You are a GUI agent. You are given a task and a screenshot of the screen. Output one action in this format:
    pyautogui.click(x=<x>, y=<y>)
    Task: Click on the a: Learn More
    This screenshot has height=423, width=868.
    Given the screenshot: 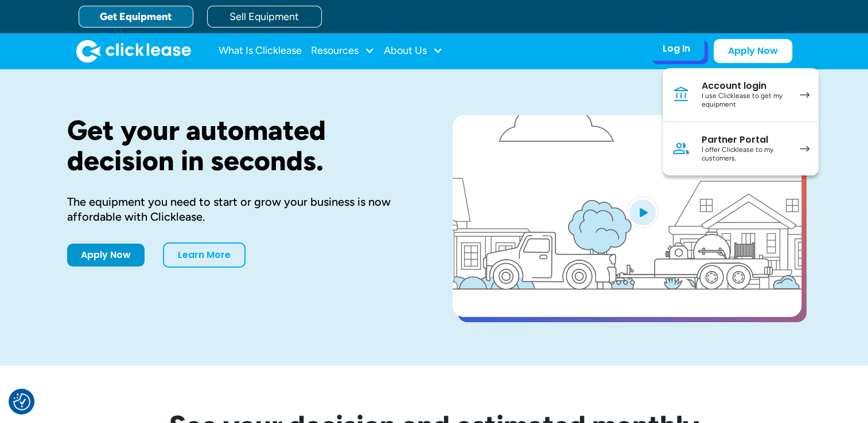 What is the action you would take?
    pyautogui.click(x=204, y=255)
    